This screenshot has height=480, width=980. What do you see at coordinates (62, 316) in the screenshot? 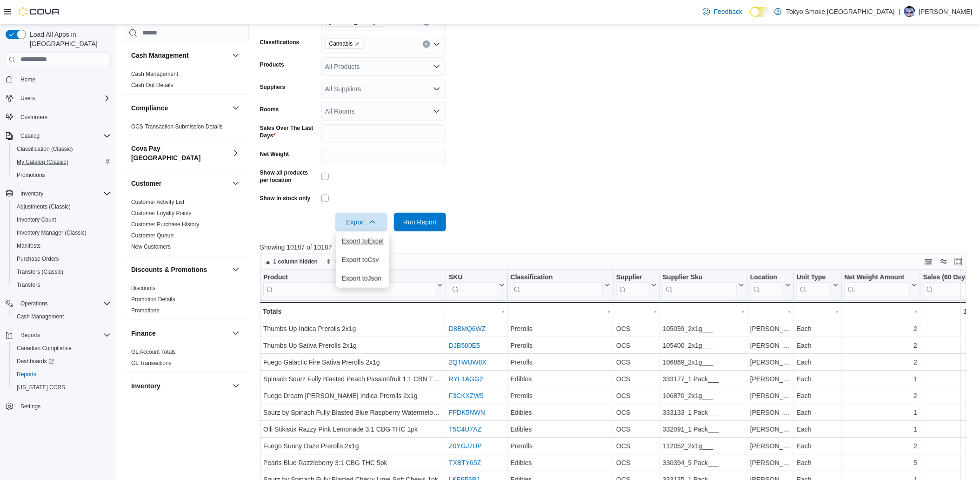
I see `span: Cash Management` at bounding box center [62, 316].